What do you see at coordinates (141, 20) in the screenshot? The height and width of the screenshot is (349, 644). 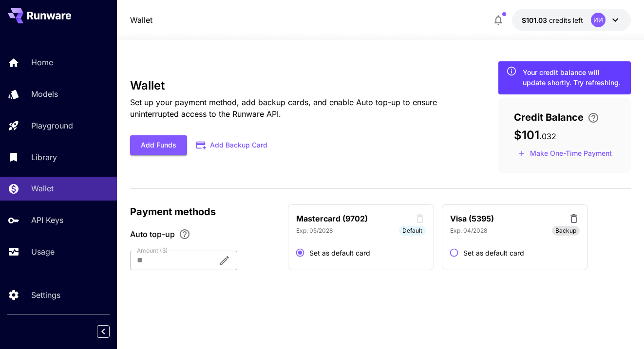 I see `nav: breadcrumb` at bounding box center [141, 20].